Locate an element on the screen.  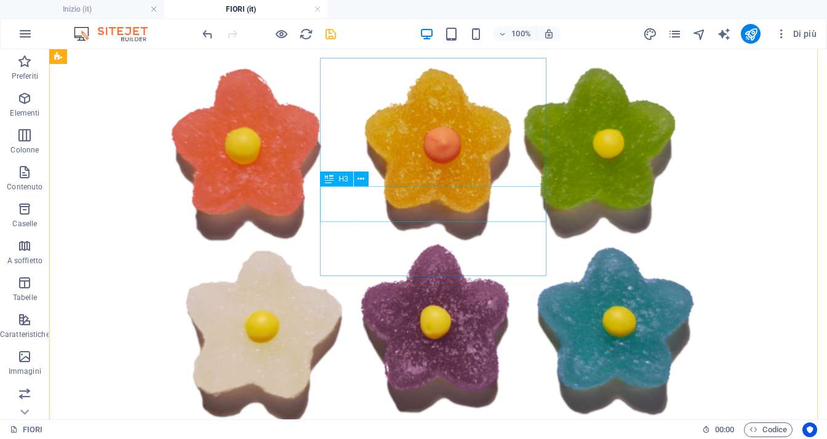
i: Navigatore is located at coordinates (699, 34).